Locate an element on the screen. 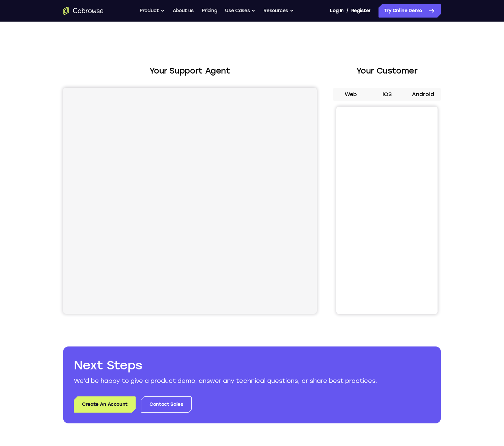 This screenshot has width=504, height=446. button: Resources is located at coordinates (278, 11).